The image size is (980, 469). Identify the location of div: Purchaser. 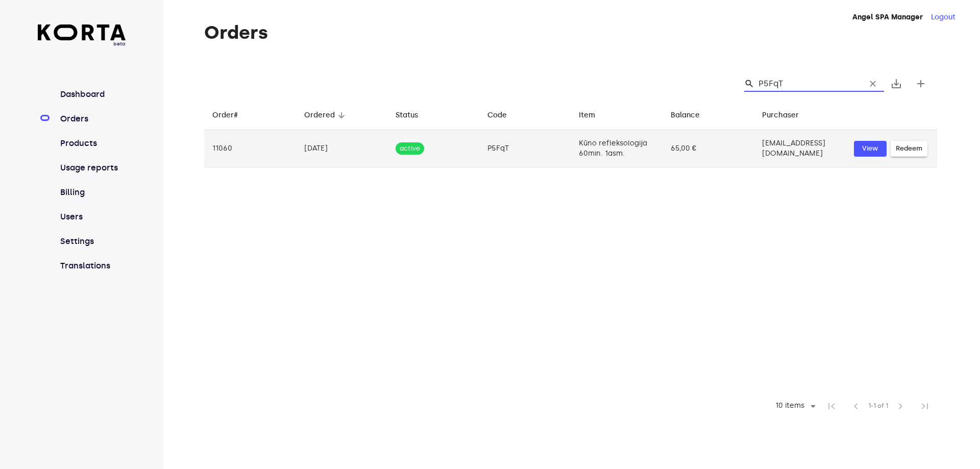
(780, 116).